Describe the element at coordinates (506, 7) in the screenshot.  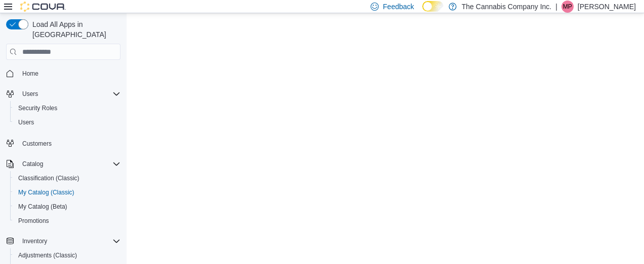
I see `p: The Cannabis Company Inc.` at that location.